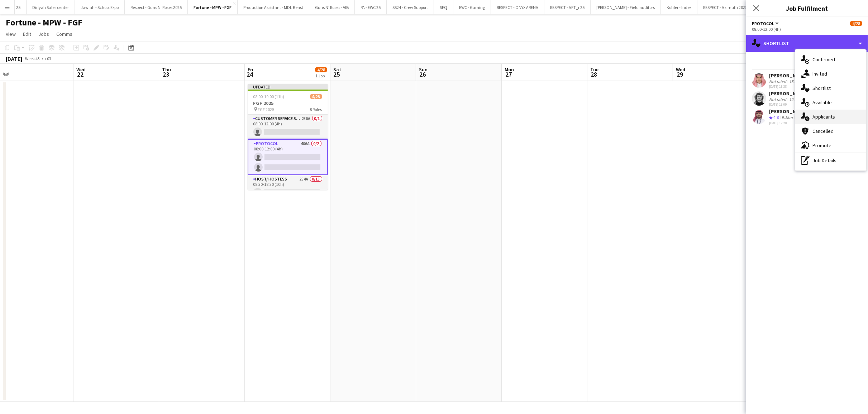  Describe the element at coordinates (763, 23) in the screenshot. I see `span: Protocol` at that location.